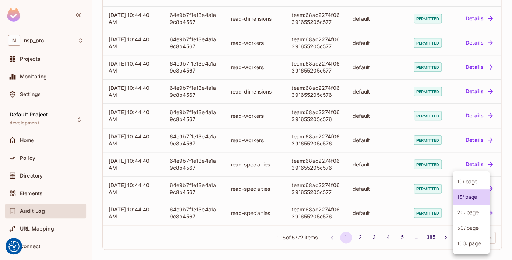 The image size is (512, 260). What do you see at coordinates (471, 181) in the screenshot?
I see `li: 10 / page` at bounding box center [471, 181].